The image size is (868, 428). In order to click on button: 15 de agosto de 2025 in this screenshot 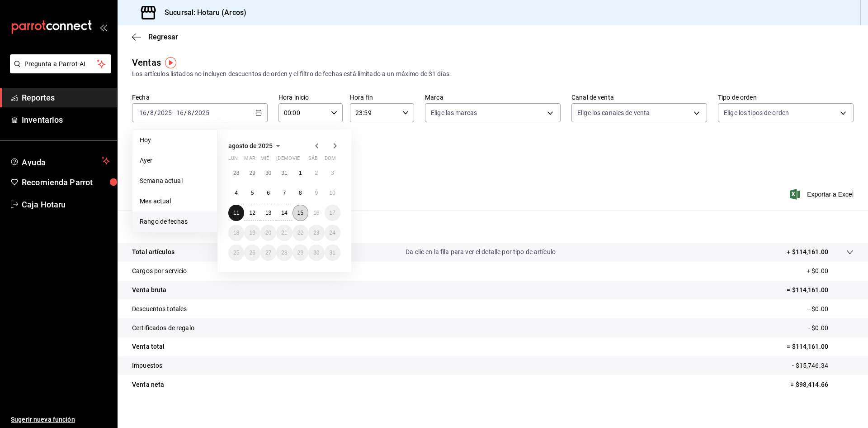, I will do `click(300, 213)`.